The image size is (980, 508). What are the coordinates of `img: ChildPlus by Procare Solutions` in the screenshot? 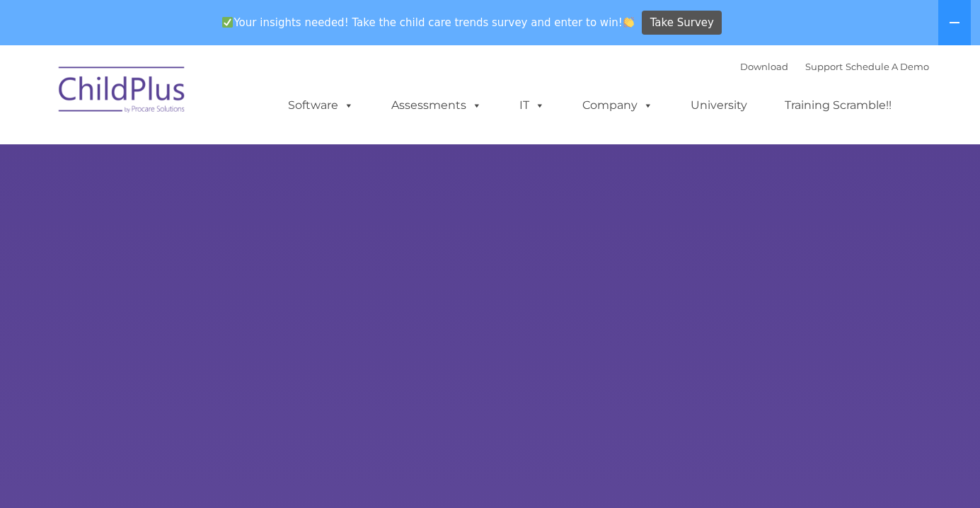 It's located at (123, 92).